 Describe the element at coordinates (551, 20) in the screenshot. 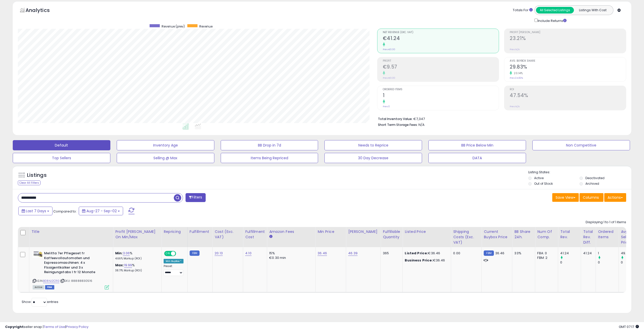

I see `div: Include Returns` at that location.